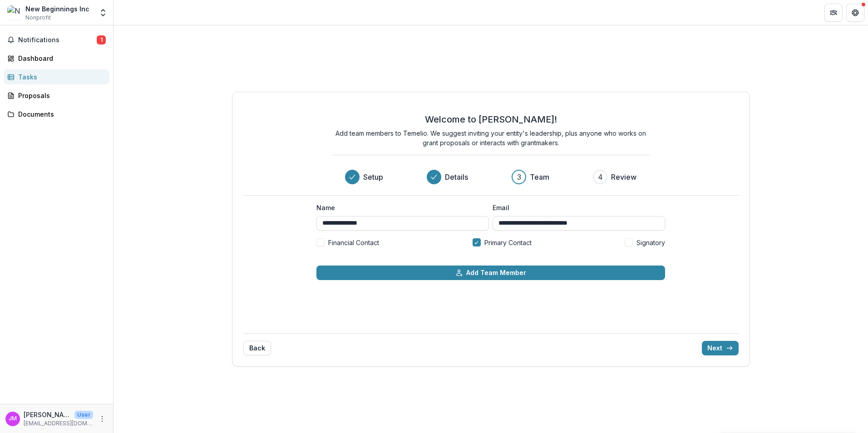 This screenshot has width=868, height=433. Describe the element at coordinates (56, 40) in the screenshot. I see `button: Notifications1` at that location.